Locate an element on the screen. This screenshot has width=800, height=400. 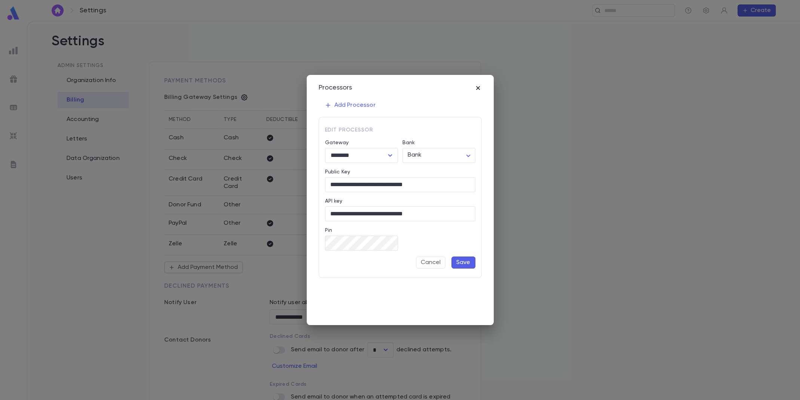
label: Gateway is located at coordinates (337, 143).